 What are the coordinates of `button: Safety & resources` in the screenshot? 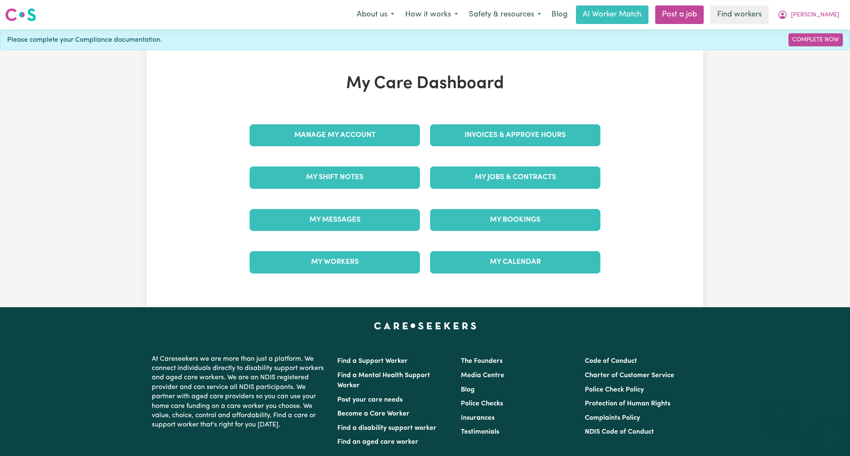 It's located at (505, 15).